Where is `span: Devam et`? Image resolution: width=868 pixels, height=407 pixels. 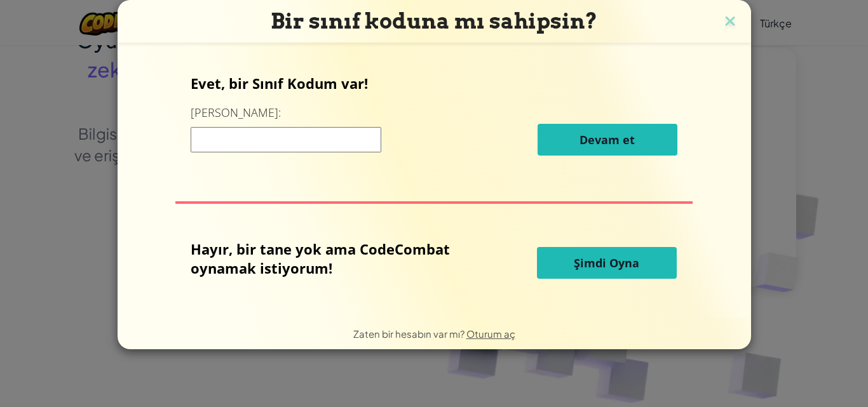 span: Devam et is located at coordinates (606, 140).